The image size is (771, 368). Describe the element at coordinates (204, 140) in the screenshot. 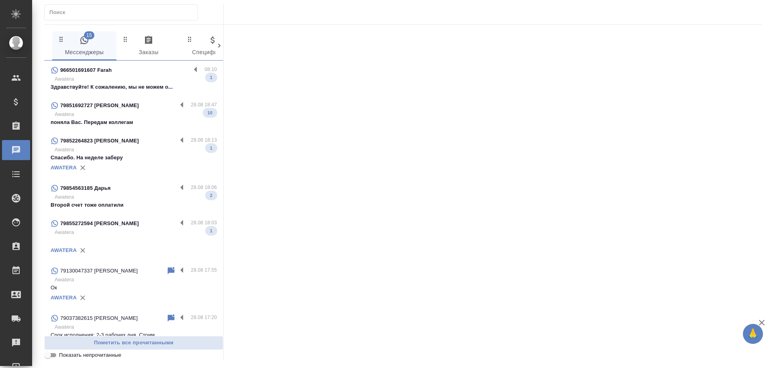

I see `p: 28.08 18:13` at that location.